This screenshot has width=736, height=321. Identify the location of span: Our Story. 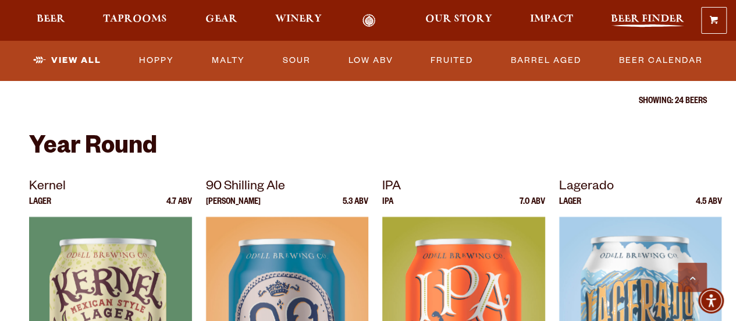
(458, 19).